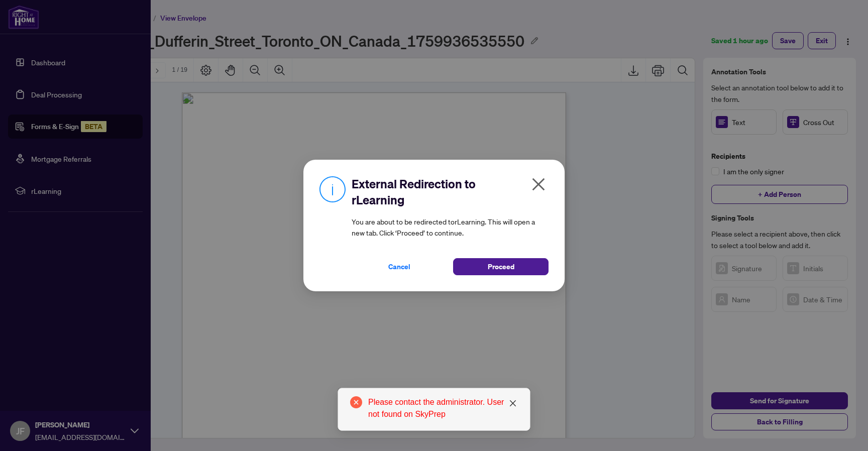  Describe the element at coordinates (501, 266) in the screenshot. I see `button: Proceed` at that location.